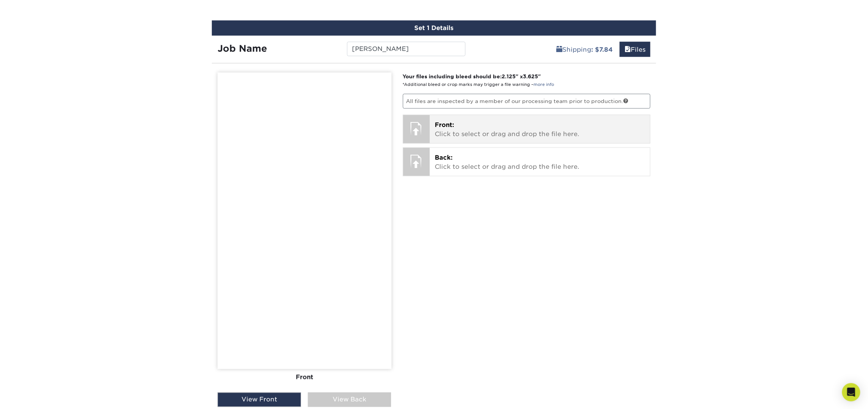  What do you see at coordinates (305, 378) in the screenshot?
I see `div: Front` at bounding box center [305, 378].